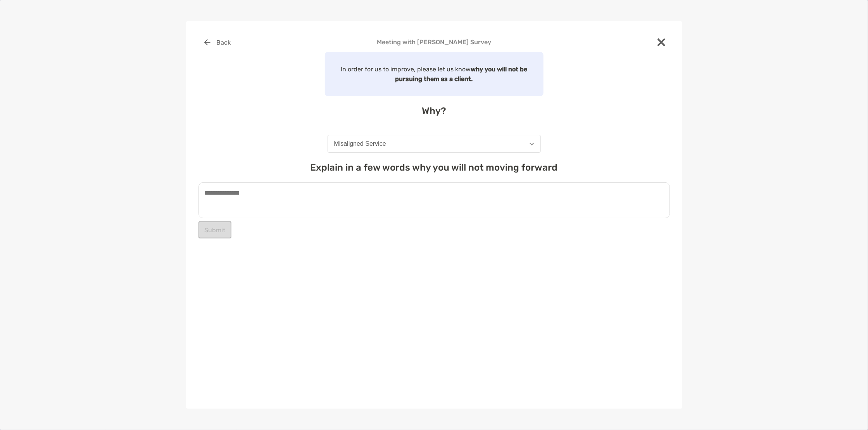 The width and height of the screenshot is (868, 430). I want to click on h4: Explain in a few words why you will not moving forward, so click(435, 168).